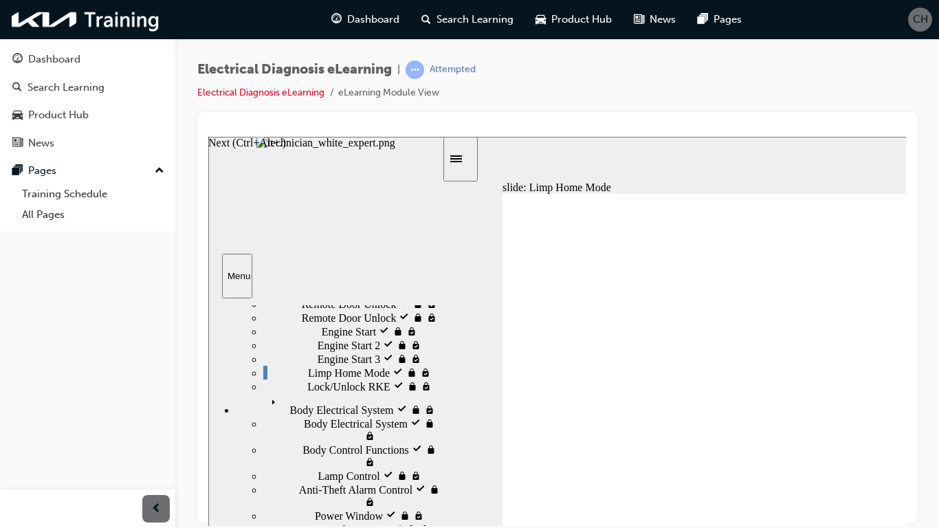  I want to click on a: car-iconProduct Hub, so click(573, 19).